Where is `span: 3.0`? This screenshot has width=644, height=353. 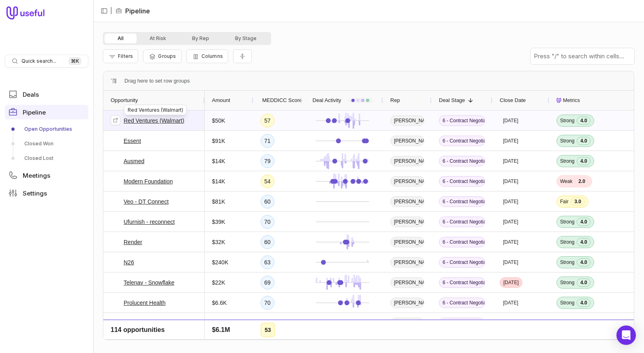
span: 3.0 is located at coordinates (578, 202).